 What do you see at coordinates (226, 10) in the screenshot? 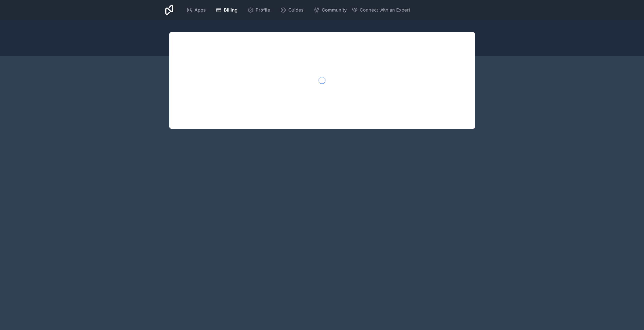
I see `a: Billing` at bounding box center [226, 10].